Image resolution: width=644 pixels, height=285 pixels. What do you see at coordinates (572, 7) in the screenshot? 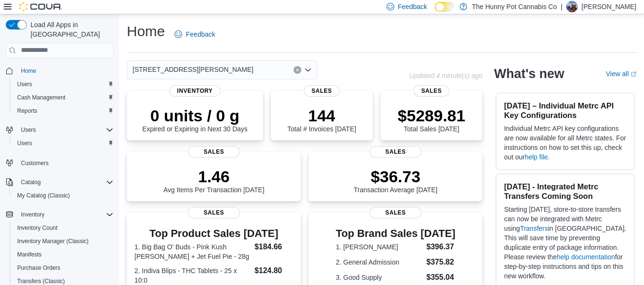
I see `div: Kyle Billie` at bounding box center [572, 7].